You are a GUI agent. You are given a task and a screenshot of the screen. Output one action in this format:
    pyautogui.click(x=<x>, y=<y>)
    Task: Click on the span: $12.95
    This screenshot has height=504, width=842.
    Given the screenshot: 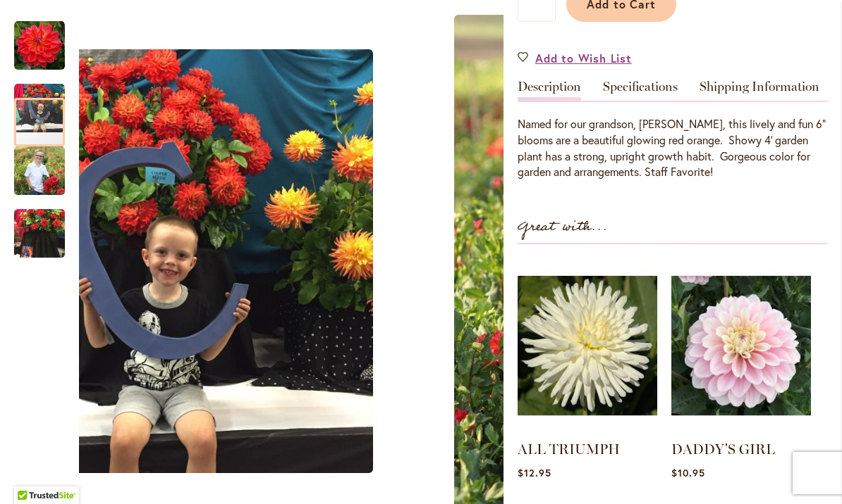 What is the action you would take?
    pyautogui.click(x=535, y=472)
    